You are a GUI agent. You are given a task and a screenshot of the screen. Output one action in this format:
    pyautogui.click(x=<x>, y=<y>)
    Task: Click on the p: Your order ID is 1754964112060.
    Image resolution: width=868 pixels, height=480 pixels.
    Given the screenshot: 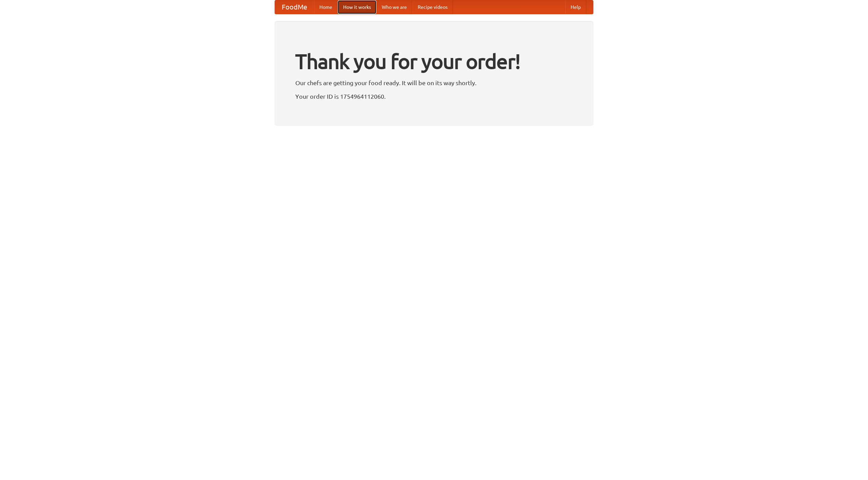 What is the action you would take?
    pyautogui.click(x=434, y=97)
    